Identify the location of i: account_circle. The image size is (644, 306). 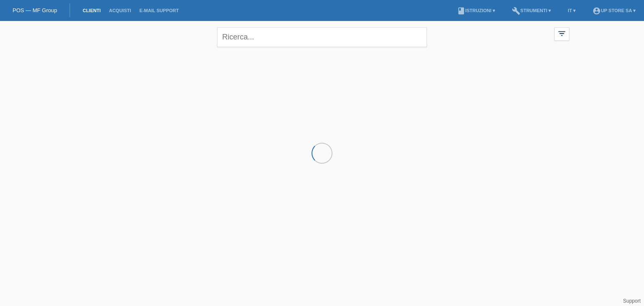
(597, 11).